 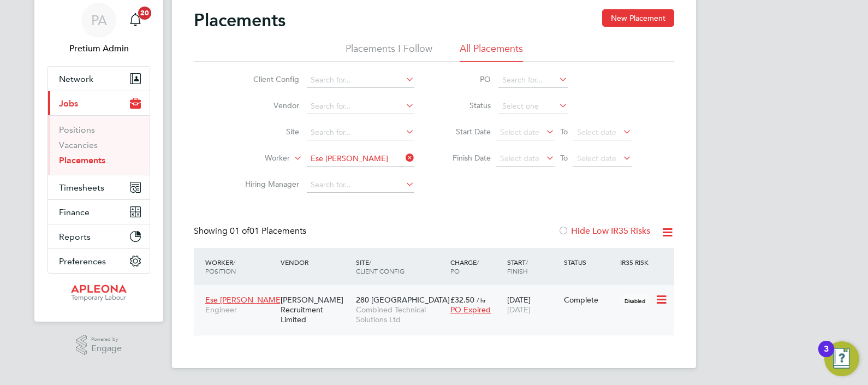 I want to click on button: New Placement, so click(x=638, y=18).